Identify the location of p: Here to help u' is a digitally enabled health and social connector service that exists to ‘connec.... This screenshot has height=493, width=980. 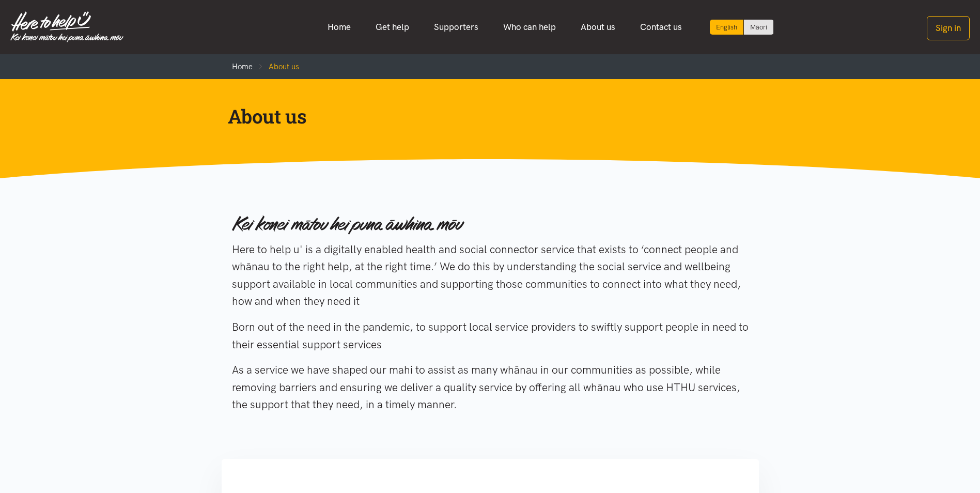
(490, 276).